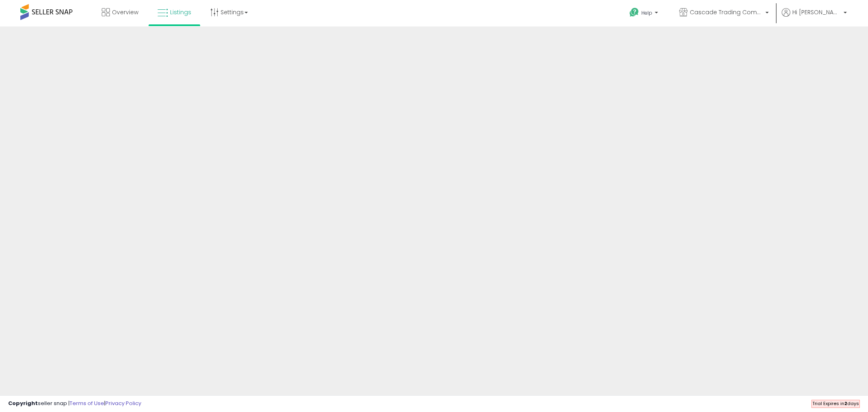 This screenshot has height=412, width=868. What do you see at coordinates (125, 12) in the screenshot?
I see `span: Overview` at bounding box center [125, 12].